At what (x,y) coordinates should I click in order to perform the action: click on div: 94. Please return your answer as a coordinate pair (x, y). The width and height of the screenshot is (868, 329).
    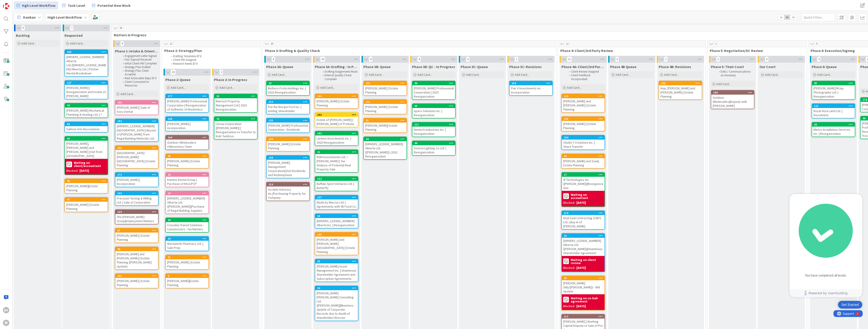
    Looking at the image, I should click on (86, 138).